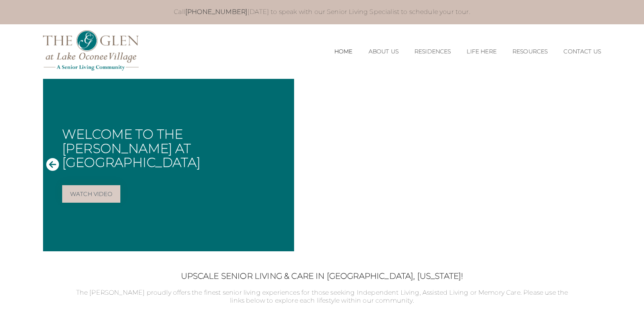  What do you see at coordinates (322, 165) in the screenshot?
I see `div: Slide 1 of 1` at bounding box center [322, 165].